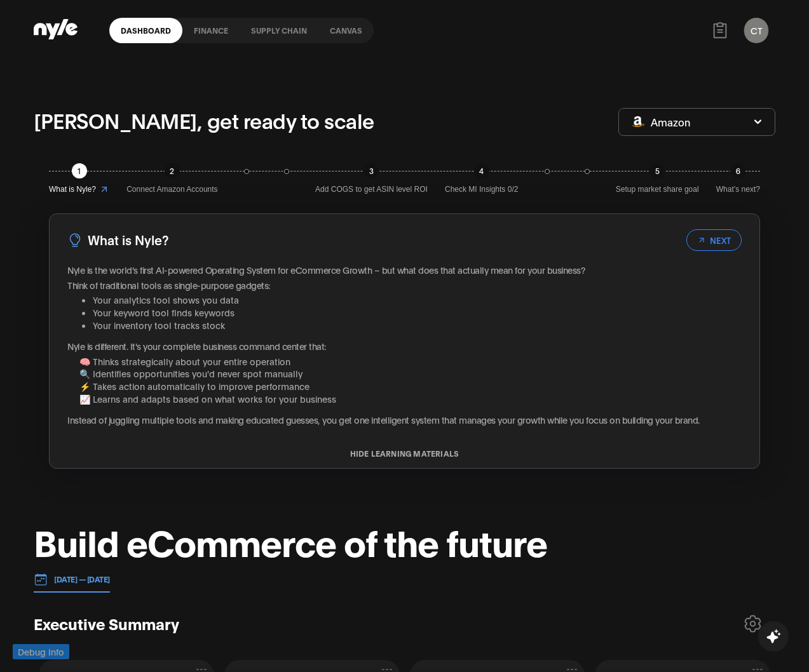 The width and height of the screenshot is (809, 672). I want to click on p: Think of traditional tools as single-purpose gadgets:, so click(404, 285).